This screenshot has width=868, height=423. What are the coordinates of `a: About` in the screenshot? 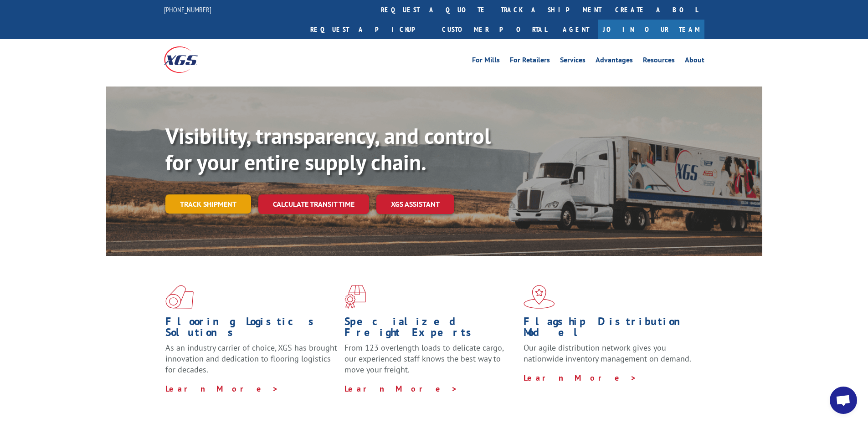 It's located at (694, 62).